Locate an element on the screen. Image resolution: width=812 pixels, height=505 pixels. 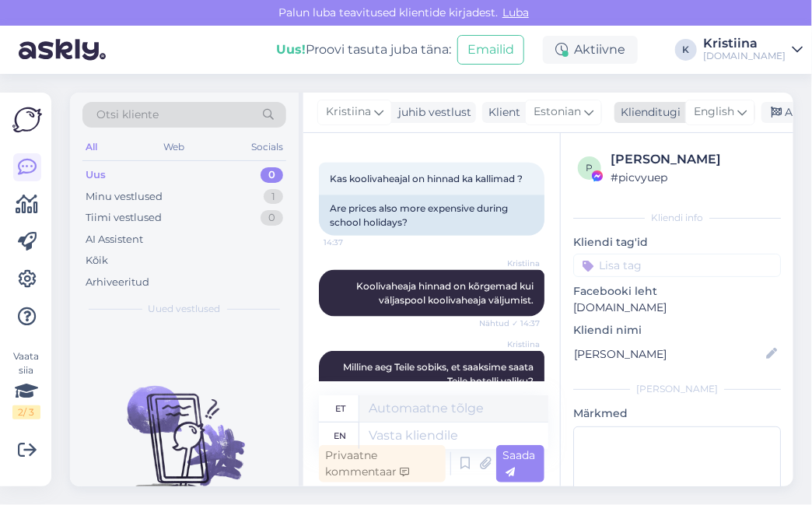
div: Minu vestlused is located at coordinates (124, 197).